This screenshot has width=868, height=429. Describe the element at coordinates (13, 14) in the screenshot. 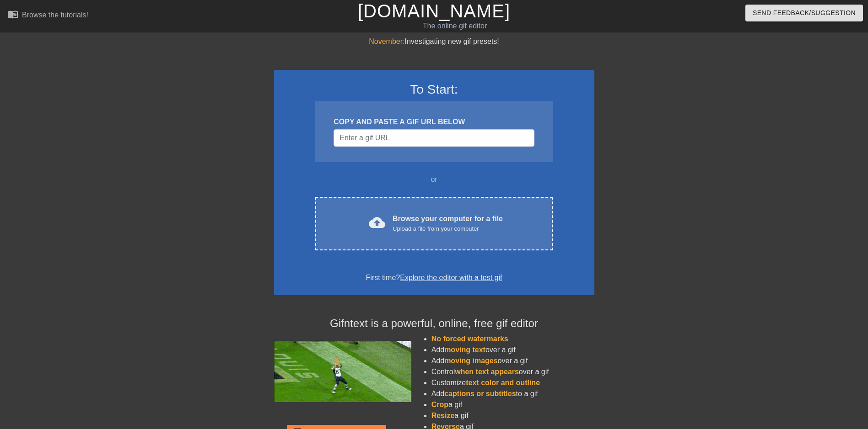

I see `span: menu_book` at that location.